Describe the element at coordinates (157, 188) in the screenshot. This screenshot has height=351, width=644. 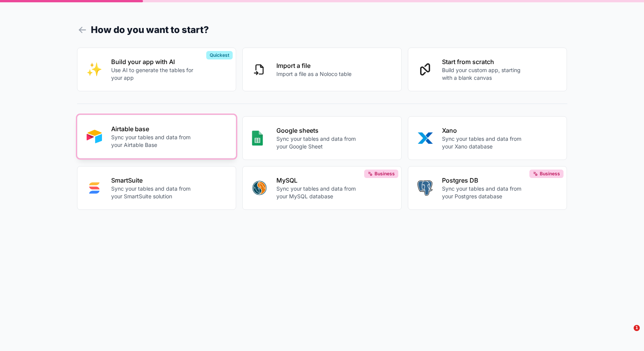
I see `button: SMART_SUITESmartSuiteSync your tables and data from your SmartSuite solution` at that location.